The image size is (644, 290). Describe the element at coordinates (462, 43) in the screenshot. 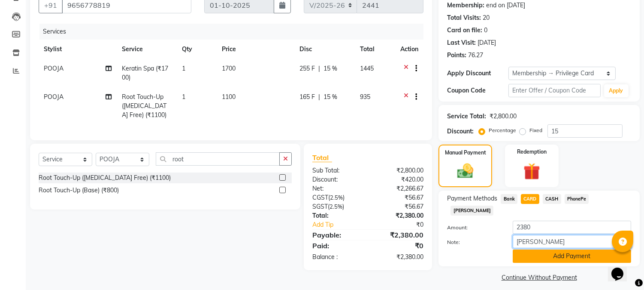

I see `div: Last Visit:` at that location.